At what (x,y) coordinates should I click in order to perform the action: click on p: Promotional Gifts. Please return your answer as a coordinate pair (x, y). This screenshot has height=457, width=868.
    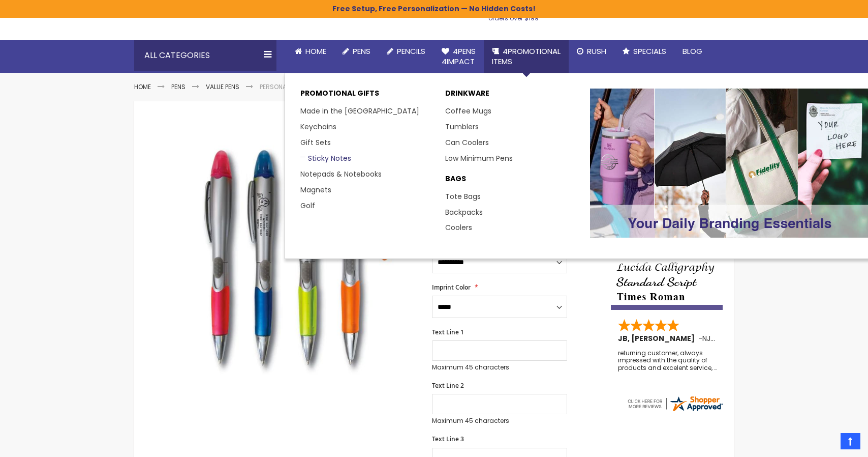
    Looking at the image, I should click on (368, 96).